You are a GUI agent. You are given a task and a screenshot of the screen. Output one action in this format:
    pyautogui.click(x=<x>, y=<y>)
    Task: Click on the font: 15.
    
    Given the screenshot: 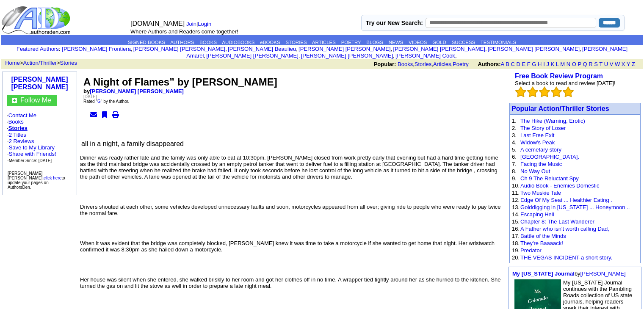 What is the action you would take?
    pyautogui.click(x=516, y=221)
    